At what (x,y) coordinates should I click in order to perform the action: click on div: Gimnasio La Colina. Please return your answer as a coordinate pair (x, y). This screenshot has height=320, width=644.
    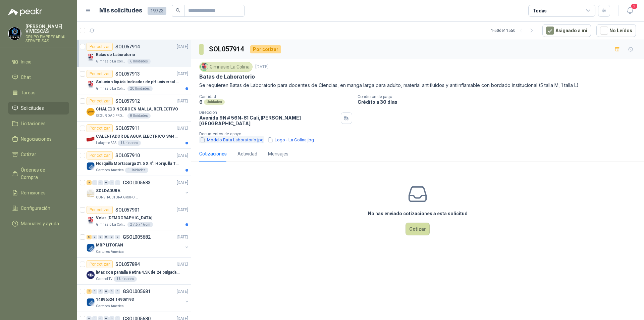
    Looking at the image, I should click on (226, 67).